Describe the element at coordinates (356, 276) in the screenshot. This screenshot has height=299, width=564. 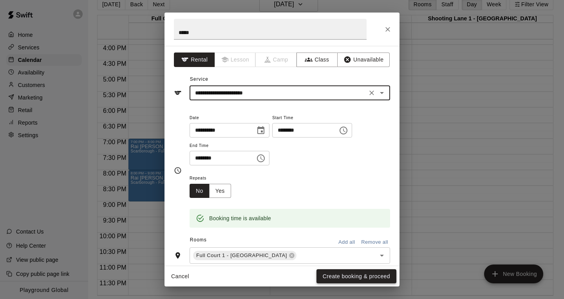
I see `button: Create booking & proceed` at that location.